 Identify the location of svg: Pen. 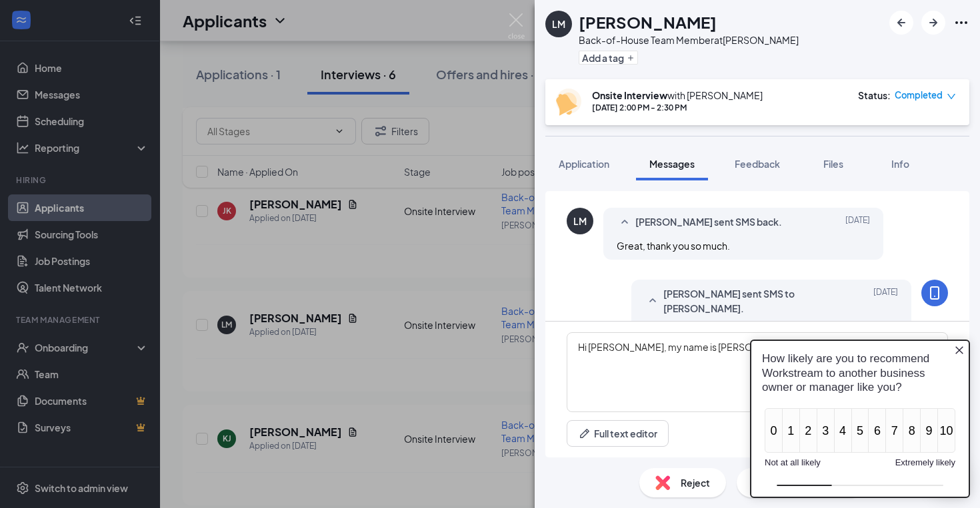
(584, 433).